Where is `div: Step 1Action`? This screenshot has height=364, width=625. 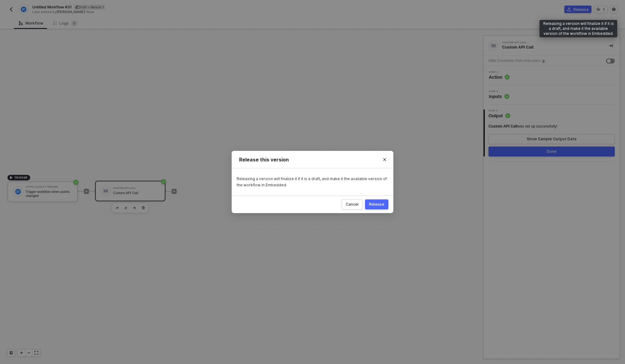
div: Step 1Action is located at coordinates (551, 75).